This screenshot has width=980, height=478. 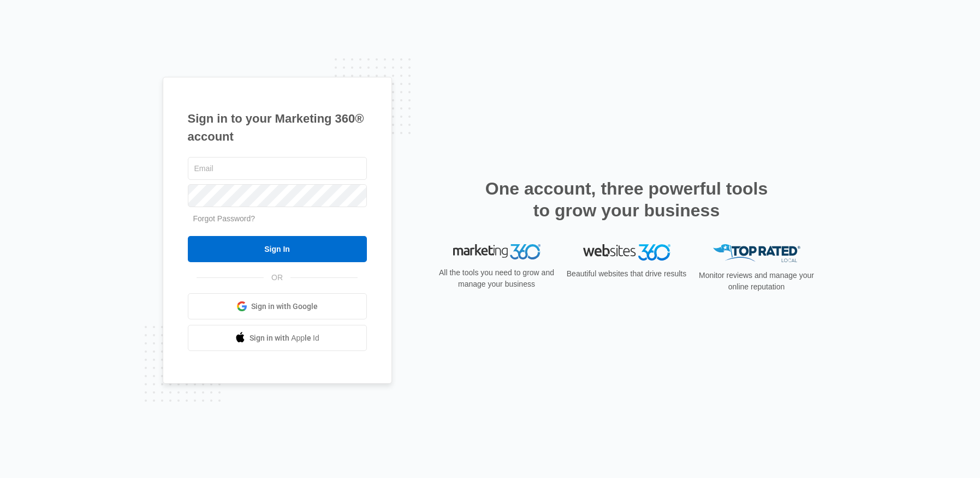 What do you see at coordinates (627, 274) in the screenshot?
I see `p: Beautiful websites that drive results` at bounding box center [627, 274].